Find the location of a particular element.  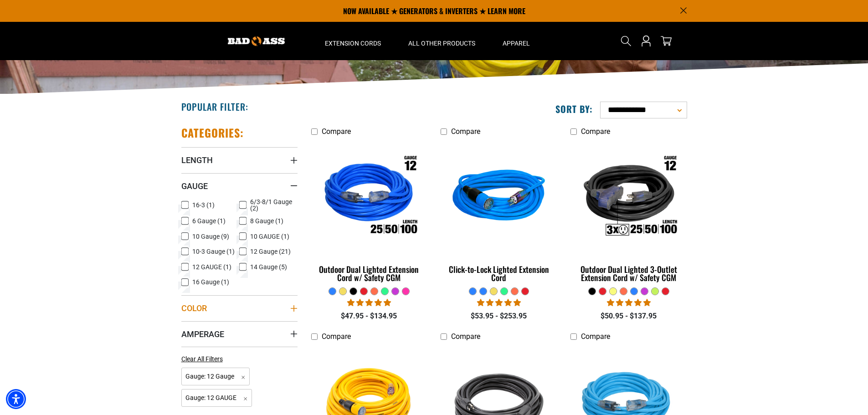

label: Sort by: is located at coordinates (574, 109).